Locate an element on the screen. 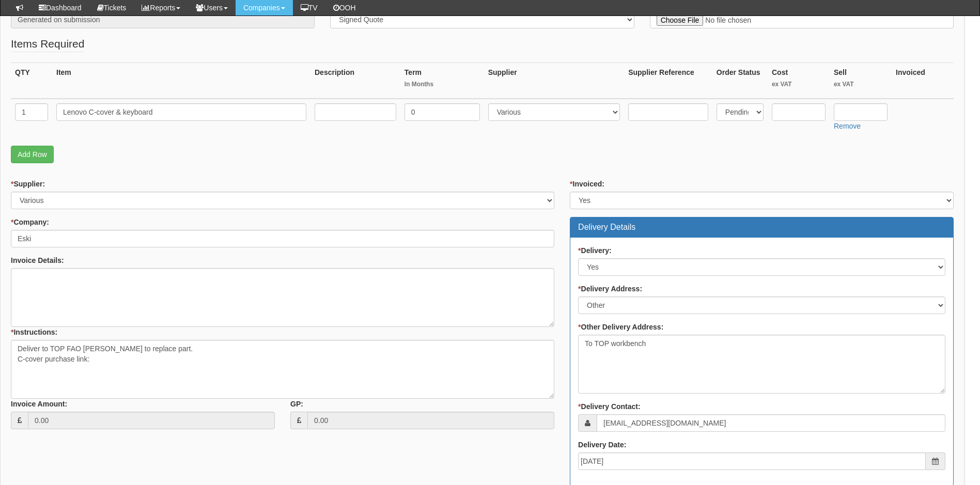 The height and width of the screenshot is (485, 980). th: Invoiced is located at coordinates (923, 81).